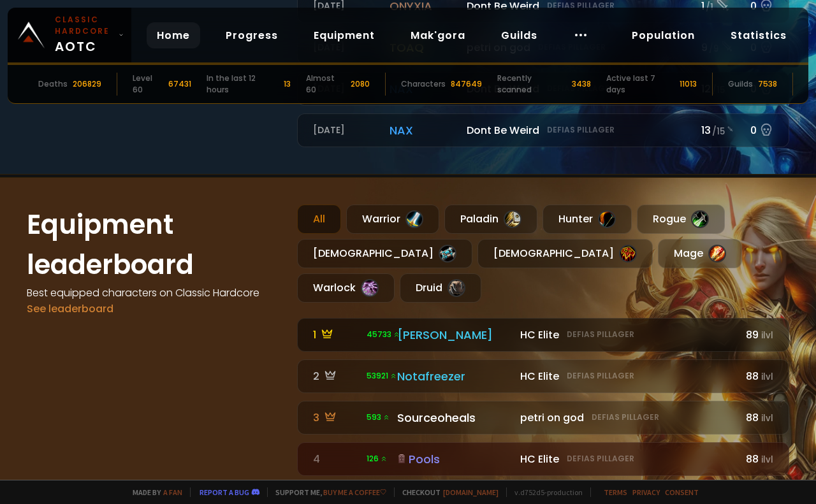 This screenshot has width=816, height=504. Describe the element at coordinates (225, 492) in the screenshot. I see `a: Report a bug` at that location.